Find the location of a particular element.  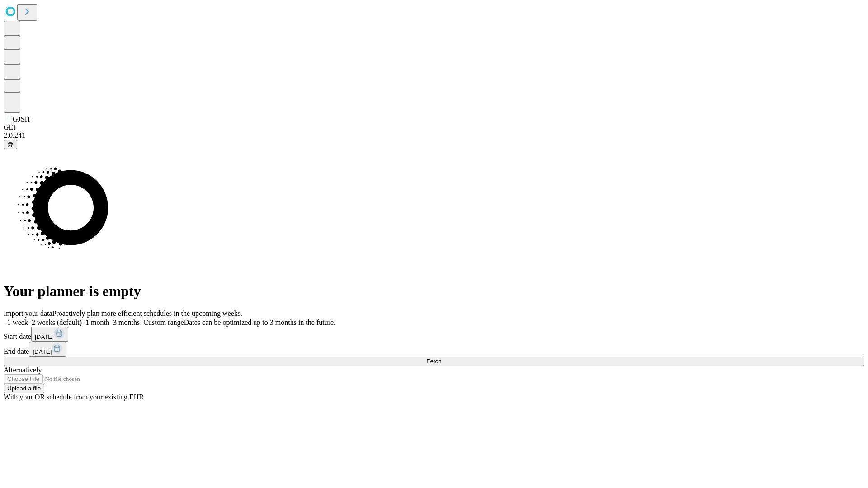

span: Proactively plan more efficient schedules in the upcoming weeks. is located at coordinates (147, 313).